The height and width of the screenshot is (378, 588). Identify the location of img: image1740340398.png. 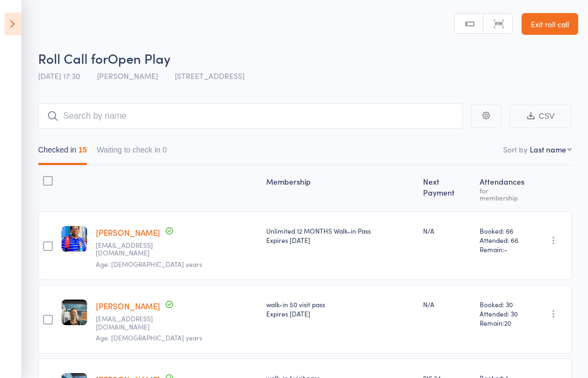
(74, 312).